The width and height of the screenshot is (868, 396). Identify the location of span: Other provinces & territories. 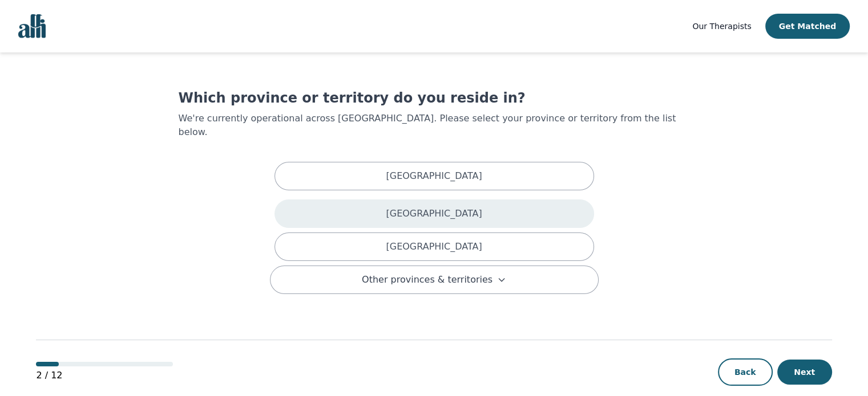
(427, 280).